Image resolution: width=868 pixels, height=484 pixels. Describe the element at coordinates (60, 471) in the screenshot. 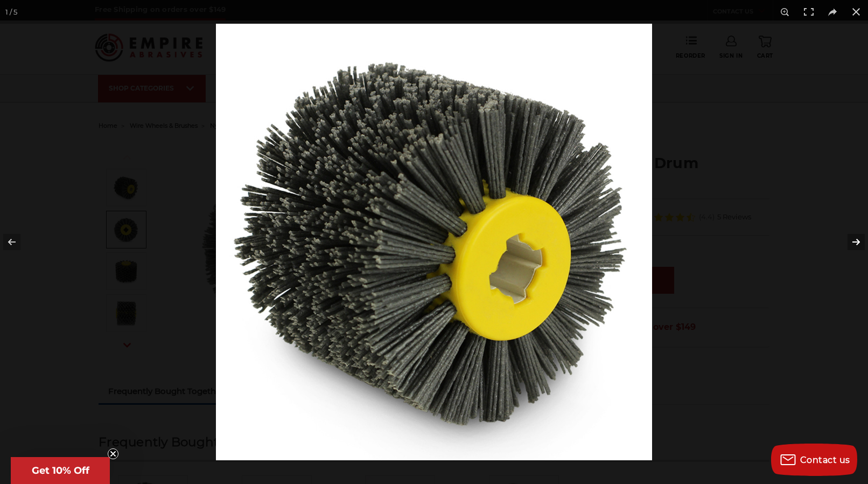

I see `div: Get 10% OffClose teaser` at that location.